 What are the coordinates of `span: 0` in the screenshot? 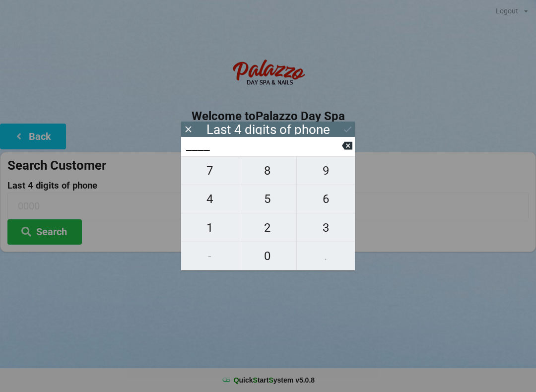 It's located at (268, 256).